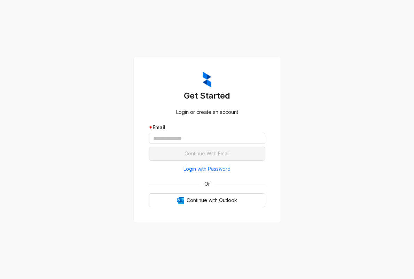 Image resolution: width=414 pixels, height=279 pixels. I want to click on button: Continue With Email, so click(207, 153).